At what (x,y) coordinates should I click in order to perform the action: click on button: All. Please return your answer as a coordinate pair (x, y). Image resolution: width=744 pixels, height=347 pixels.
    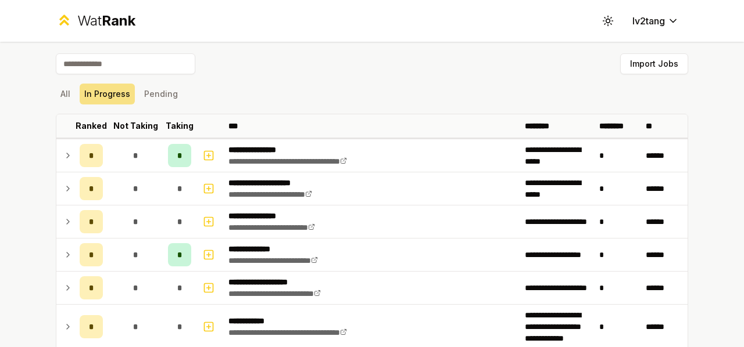
    Looking at the image, I should click on (65, 94).